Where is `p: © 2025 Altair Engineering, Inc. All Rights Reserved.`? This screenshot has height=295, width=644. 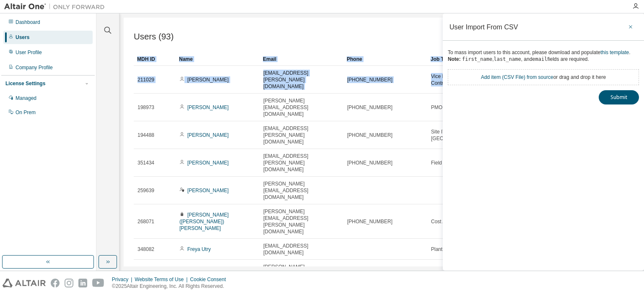
p: © 2025 Altair Engineering, Inc. All Rights Reserved. is located at coordinates (171, 286).